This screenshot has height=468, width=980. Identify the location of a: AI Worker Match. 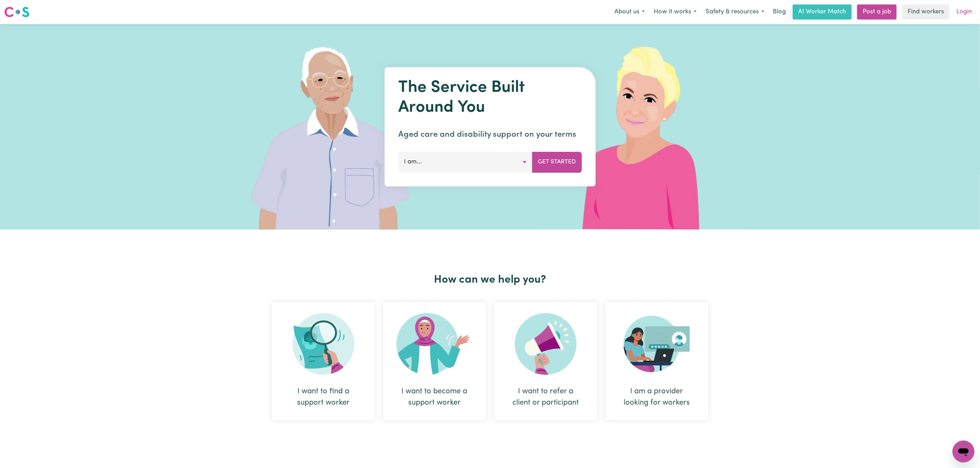
(822, 12).